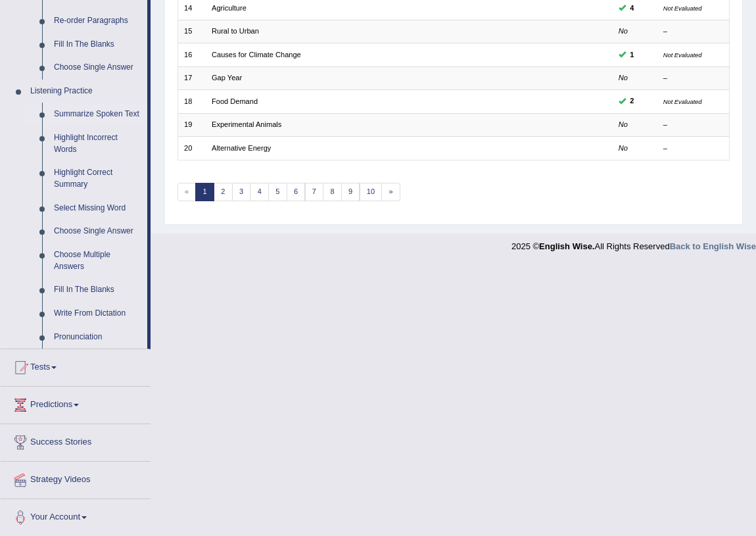  I want to click on a: Highlight Correct Summary, so click(98, 178).